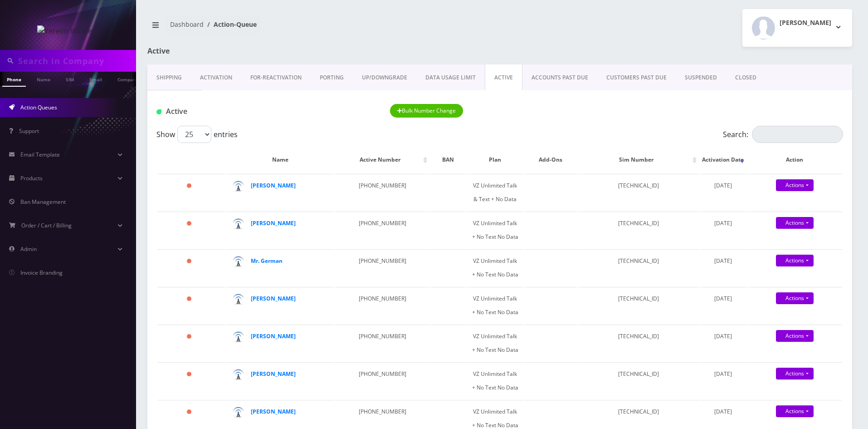 This screenshot has width=868, height=429. Describe the element at coordinates (76, 61) in the screenshot. I see `input: Search in Company` at that location.